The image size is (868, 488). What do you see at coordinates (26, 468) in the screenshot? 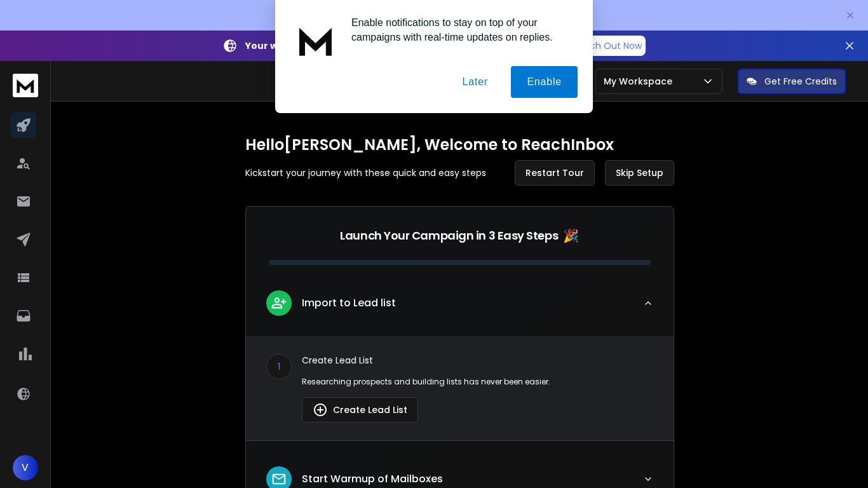
I see `span: V` at bounding box center [26, 468].